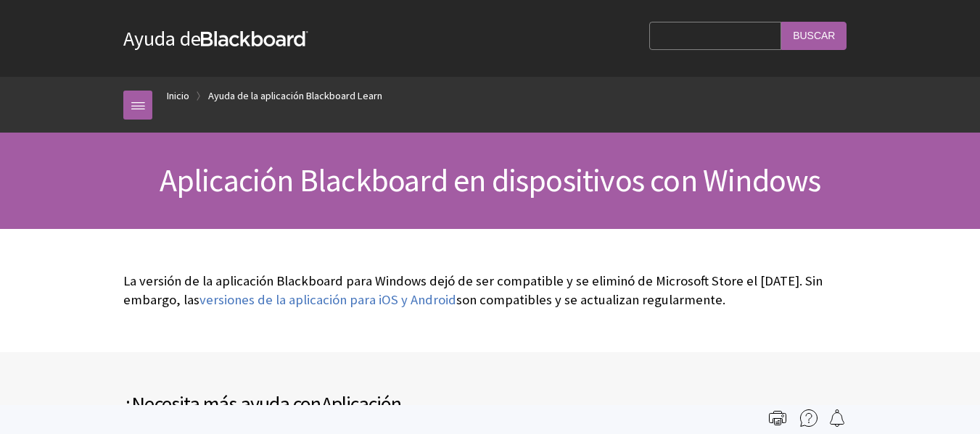 The height and width of the screenshot is (434, 980). What do you see at coordinates (295, 96) in the screenshot?
I see `a: Ayuda de la aplicación Blackboard Learn` at bounding box center [295, 96].